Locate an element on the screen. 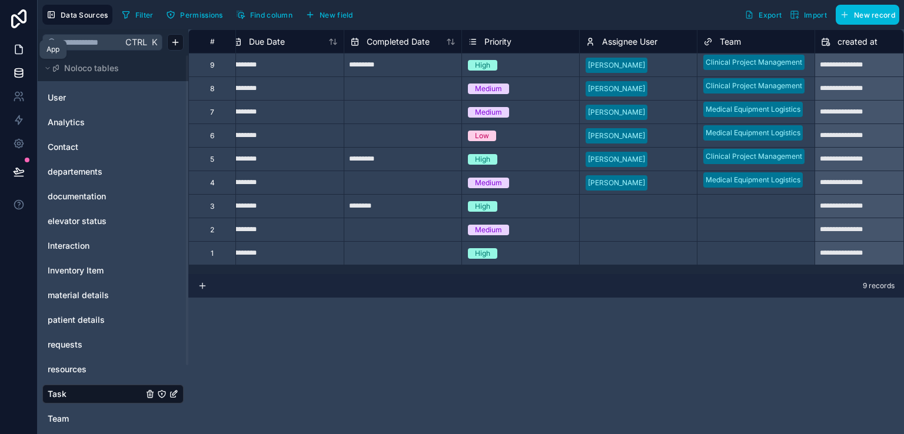 The height and width of the screenshot is (434, 904). div: documentation is located at coordinates (113, 197).